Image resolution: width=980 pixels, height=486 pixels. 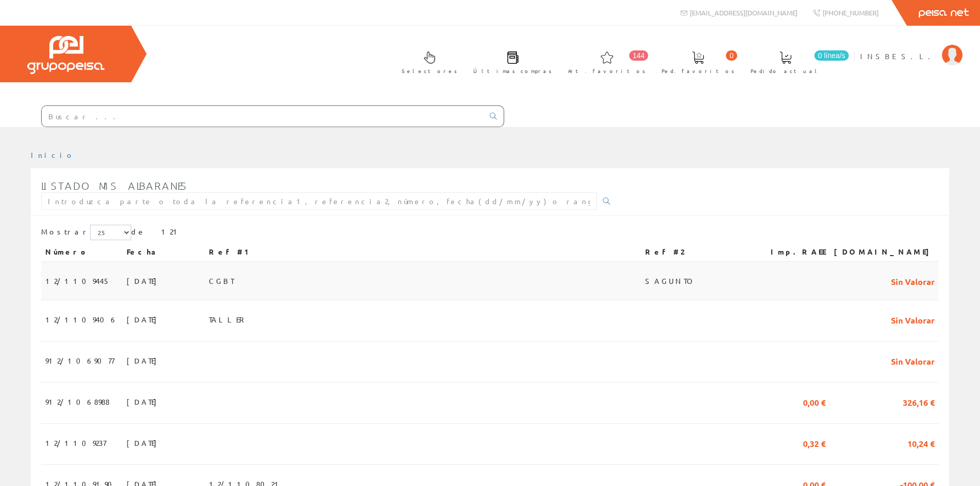 I want to click on th: Fecha, so click(x=163, y=252).